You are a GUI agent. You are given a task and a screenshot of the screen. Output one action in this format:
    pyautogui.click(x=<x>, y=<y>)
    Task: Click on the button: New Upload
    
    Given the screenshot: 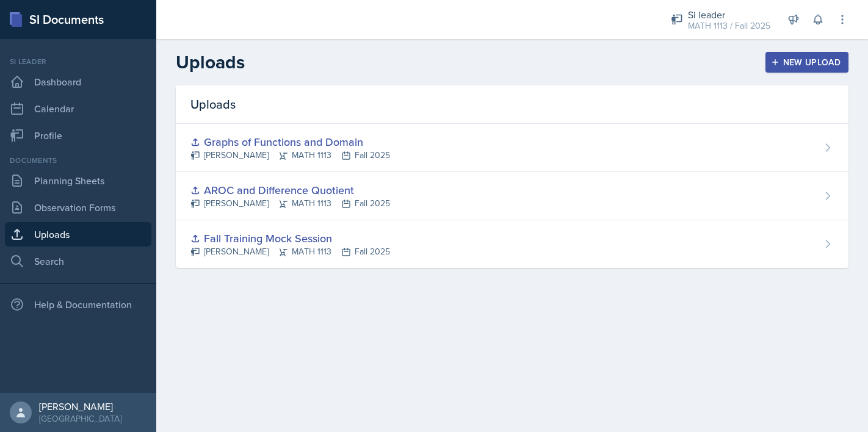 What is the action you would take?
    pyautogui.click(x=807, y=62)
    